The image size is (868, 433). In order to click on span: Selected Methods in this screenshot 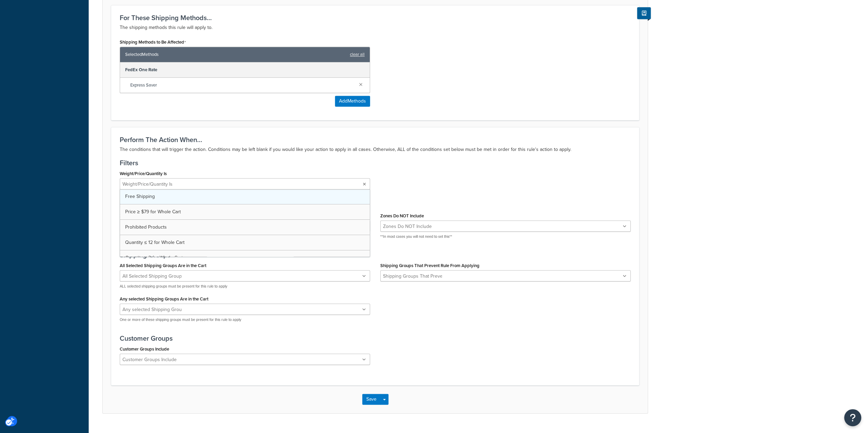, I will do `click(236, 55)`.